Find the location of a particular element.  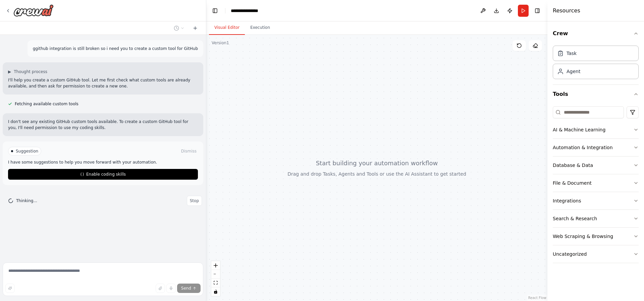

button: Send is located at coordinates (189, 288).